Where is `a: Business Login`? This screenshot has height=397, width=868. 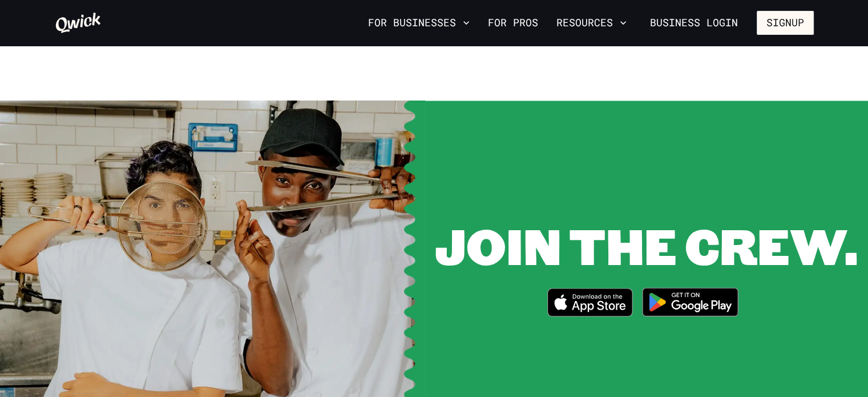
a: Business Login is located at coordinates (694, 23).